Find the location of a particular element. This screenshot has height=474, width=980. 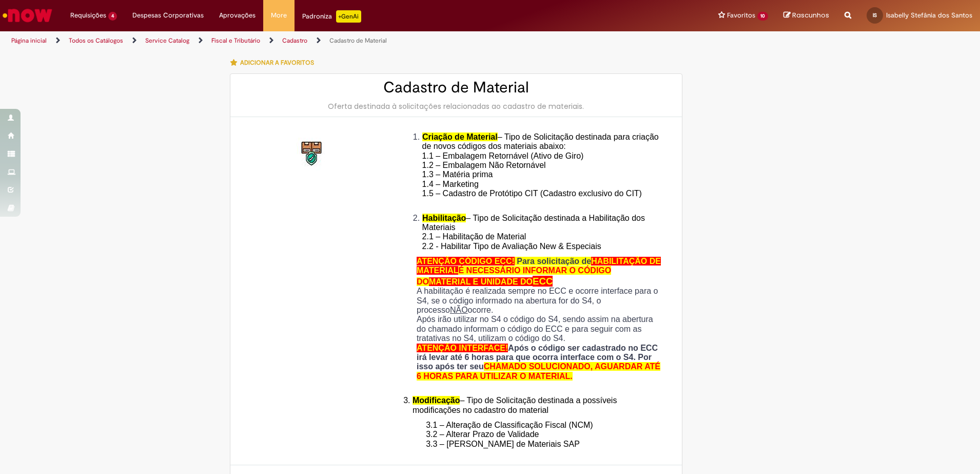

span: IS is located at coordinates (875, 15).